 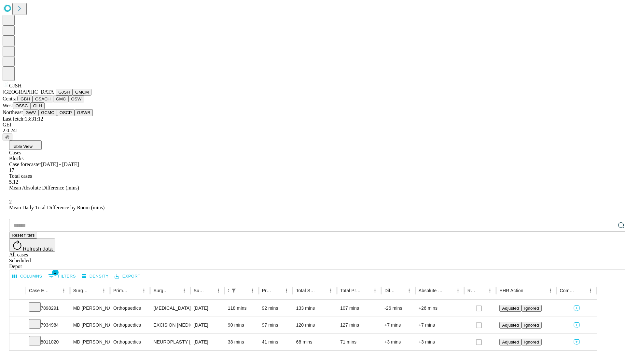 What do you see at coordinates (31, 113) in the screenshot?
I see `button: GWV` at bounding box center [31, 113].